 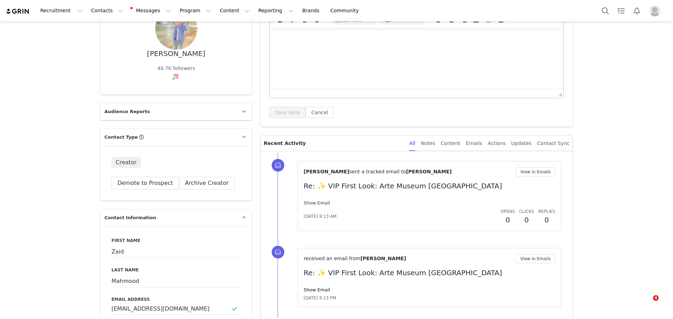 What do you see at coordinates (553, 143) in the screenshot?
I see `div: Contact Sync` at bounding box center [553, 143].